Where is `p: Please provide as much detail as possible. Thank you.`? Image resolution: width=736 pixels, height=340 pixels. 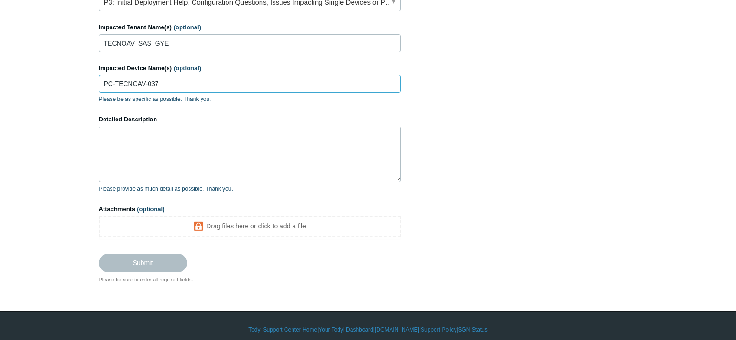
p: Please provide as much detail as possible. Thank you. is located at coordinates (250, 189).